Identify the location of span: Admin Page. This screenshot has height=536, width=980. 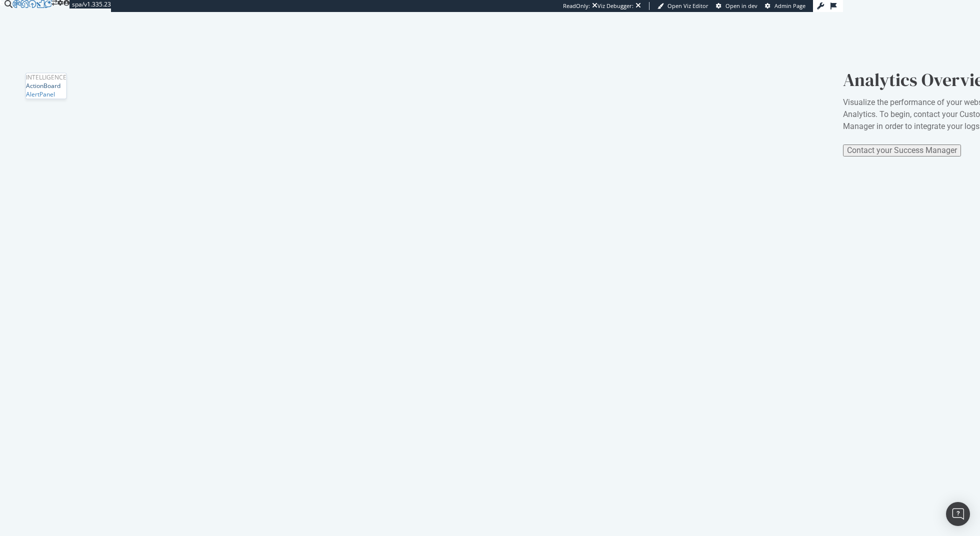
(790, 6).